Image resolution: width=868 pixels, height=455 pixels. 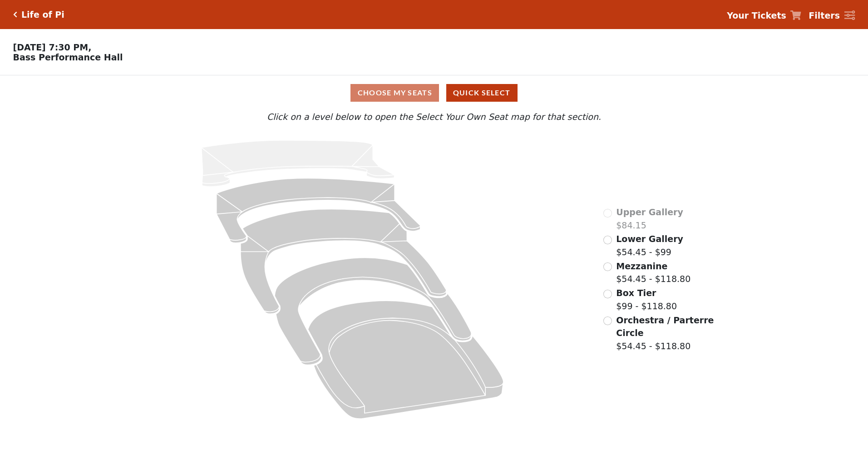 I want to click on label: $84.15, so click(x=650, y=218).